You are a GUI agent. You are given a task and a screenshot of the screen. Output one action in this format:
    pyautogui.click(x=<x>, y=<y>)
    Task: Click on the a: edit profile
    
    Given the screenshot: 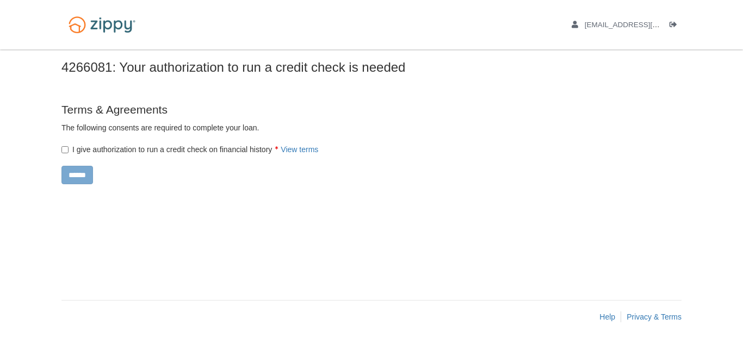 What is the action you would take?
    pyautogui.click(x=640, y=26)
    